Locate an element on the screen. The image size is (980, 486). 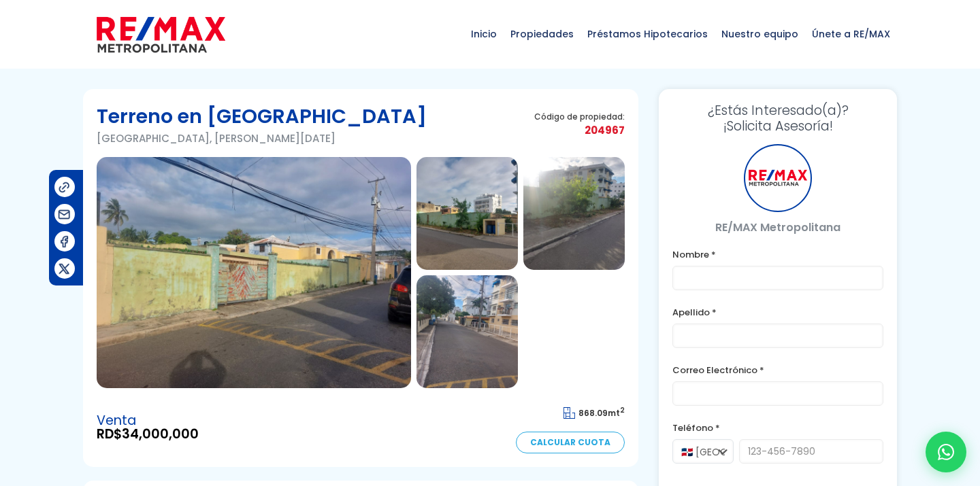
label: Apellido * is located at coordinates (778, 312).